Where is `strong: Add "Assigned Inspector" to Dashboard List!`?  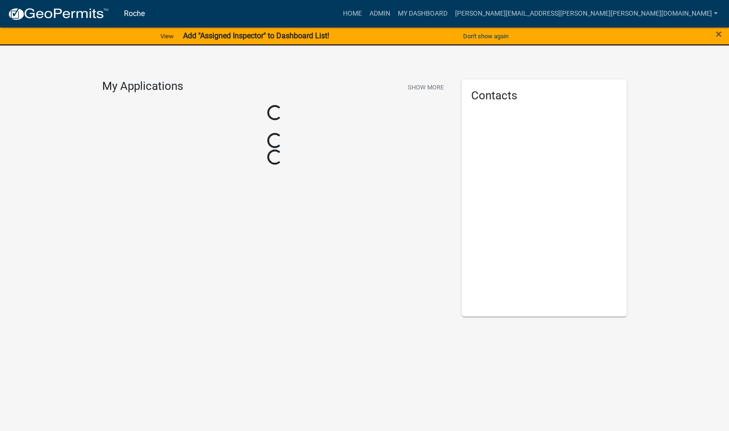
strong: Add "Assigned Inspector" to Dashboard List! is located at coordinates (256, 35).